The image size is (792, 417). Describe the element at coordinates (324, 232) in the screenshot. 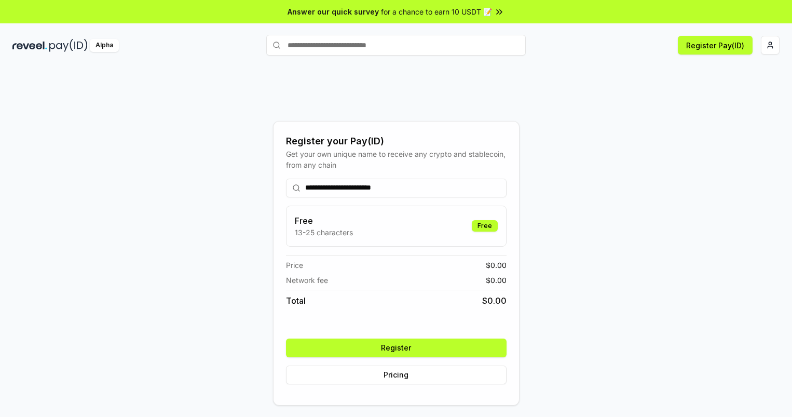

I see `p: 13-25 characters` at that location.